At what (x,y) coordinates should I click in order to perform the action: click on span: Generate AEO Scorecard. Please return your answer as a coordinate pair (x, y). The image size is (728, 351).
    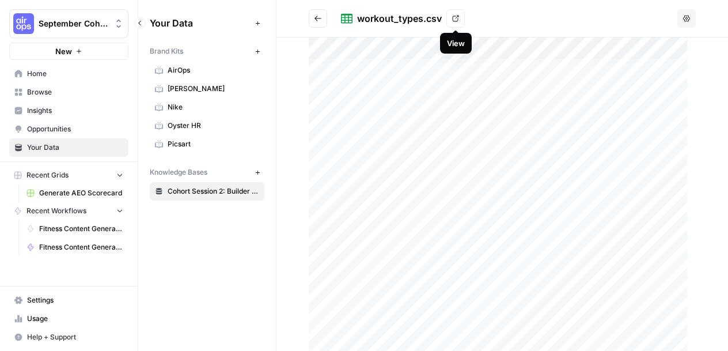
    Looking at the image, I should click on (81, 193).